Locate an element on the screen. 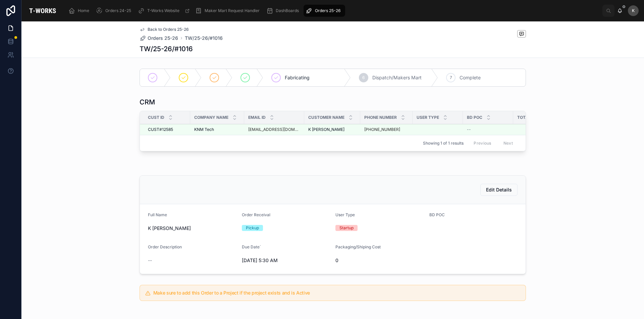  span: Home is located at coordinates (83, 11).